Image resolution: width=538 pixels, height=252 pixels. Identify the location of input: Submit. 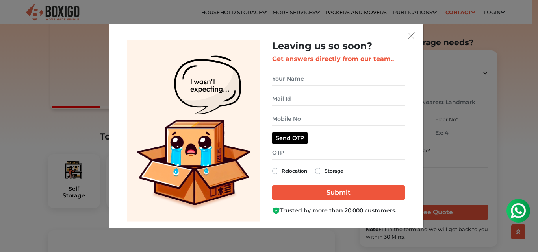
(338, 193).